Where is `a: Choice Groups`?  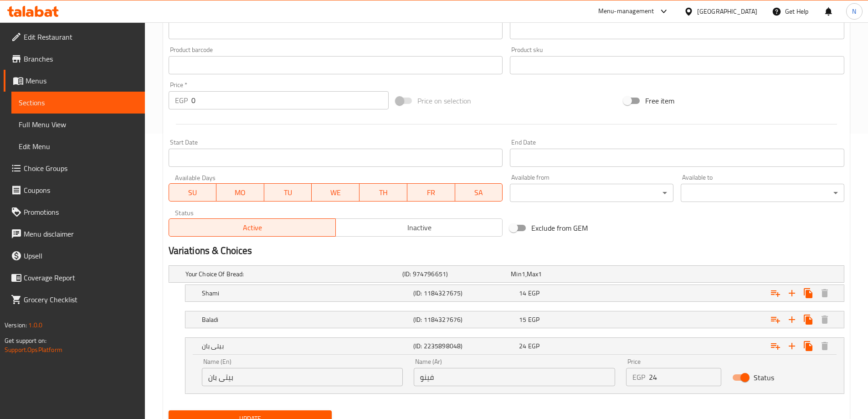
a: Choice Groups is located at coordinates (74, 168).